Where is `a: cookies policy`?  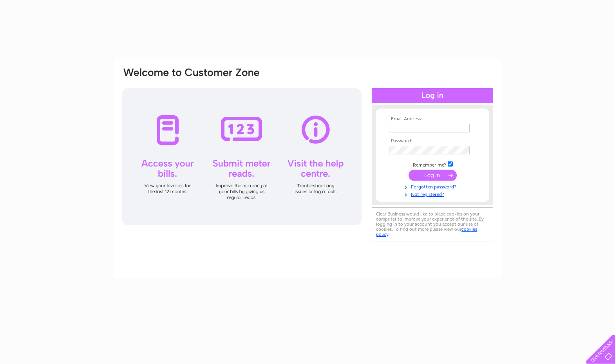 a: cookies policy is located at coordinates (426, 232).